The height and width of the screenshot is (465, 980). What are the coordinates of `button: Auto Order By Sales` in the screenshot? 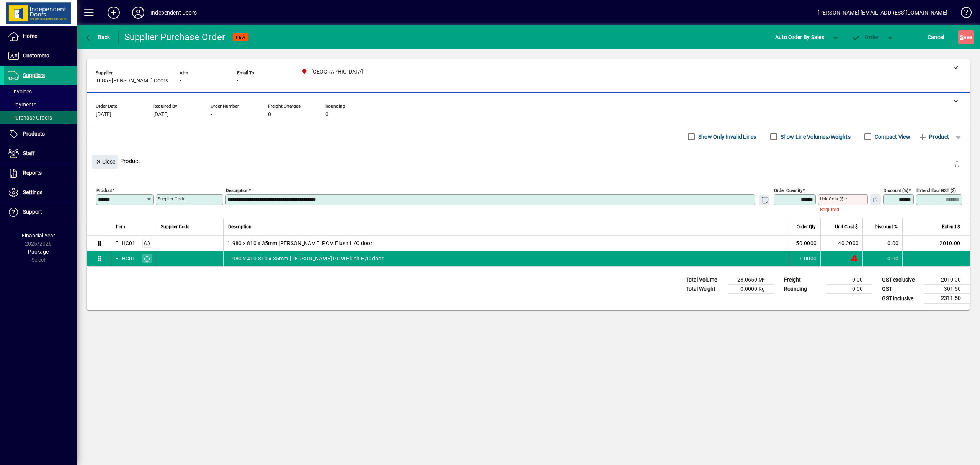 It's located at (800, 37).